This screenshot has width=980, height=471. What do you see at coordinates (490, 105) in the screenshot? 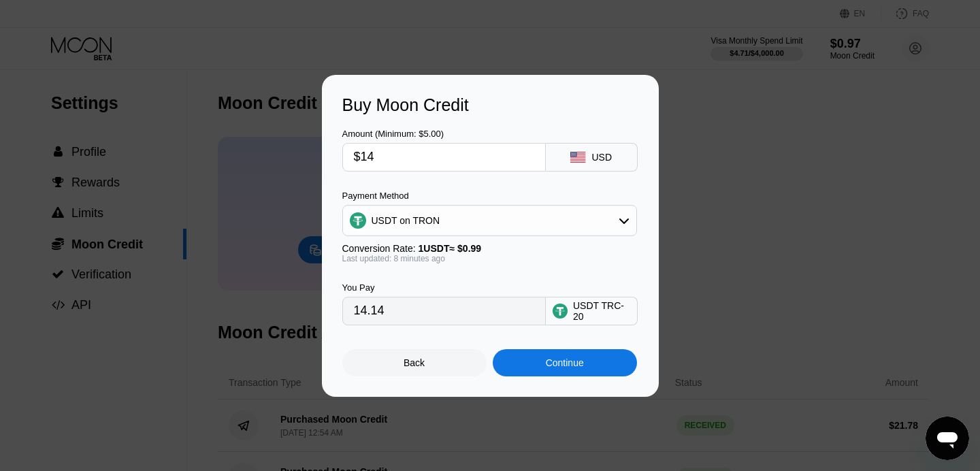
I see `div: Buy Moon Credit` at bounding box center [490, 105].